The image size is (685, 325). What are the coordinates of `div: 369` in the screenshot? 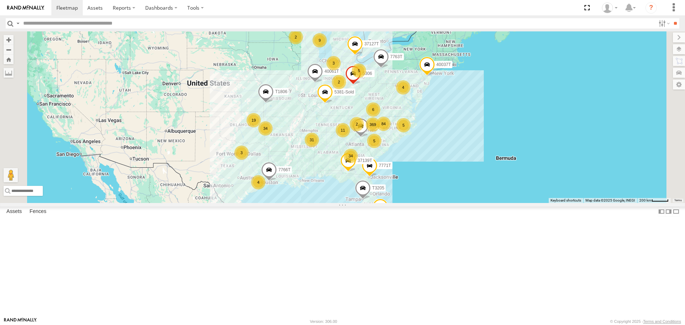 It's located at (373, 125).